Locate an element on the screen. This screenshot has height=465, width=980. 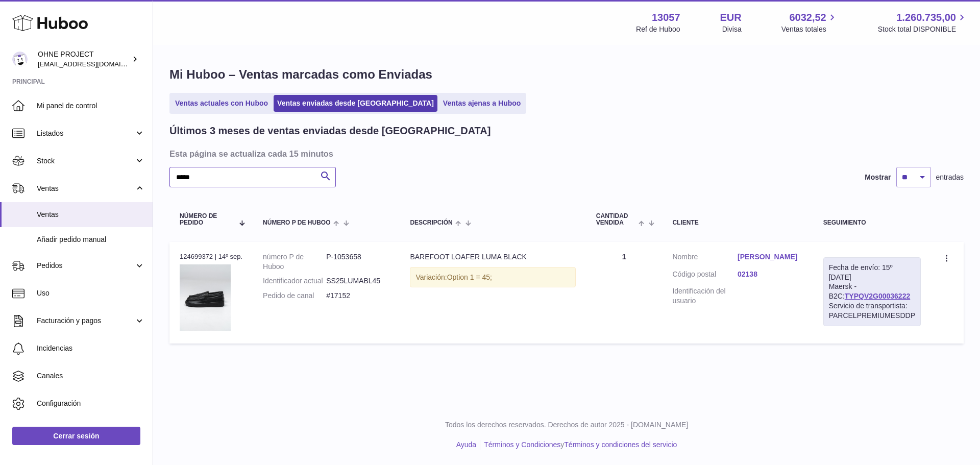
img: internalAdmin-13057@internal.huboo.com is located at coordinates (20, 60).